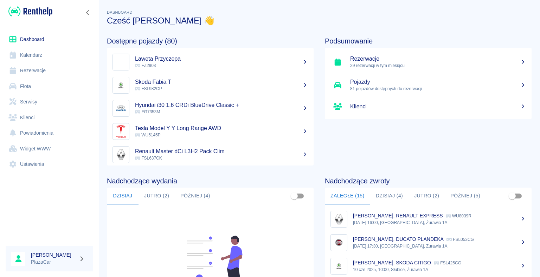  Describe the element at coordinates (49, 102) in the screenshot. I see `a: Serwisy` at that location.